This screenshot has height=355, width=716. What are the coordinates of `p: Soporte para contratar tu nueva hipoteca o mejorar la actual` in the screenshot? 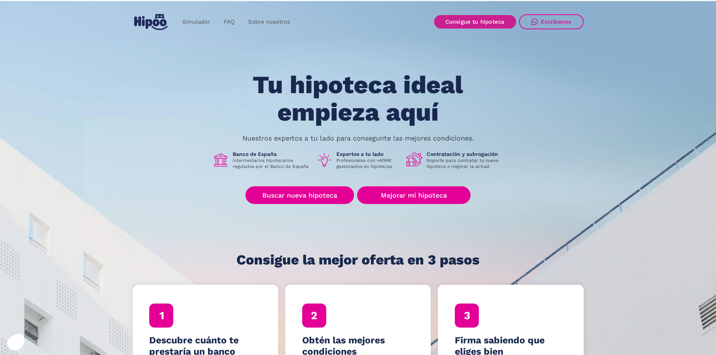 It's located at (465, 163).